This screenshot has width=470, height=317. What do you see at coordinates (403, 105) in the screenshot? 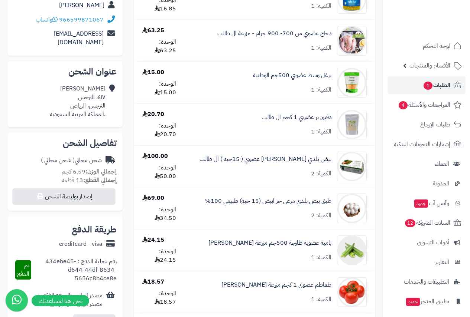
I see `span: 4` at bounding box center [403, 105].